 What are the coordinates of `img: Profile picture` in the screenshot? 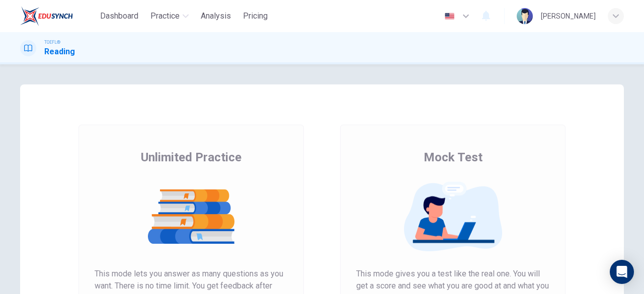 It's located at (524, 16).